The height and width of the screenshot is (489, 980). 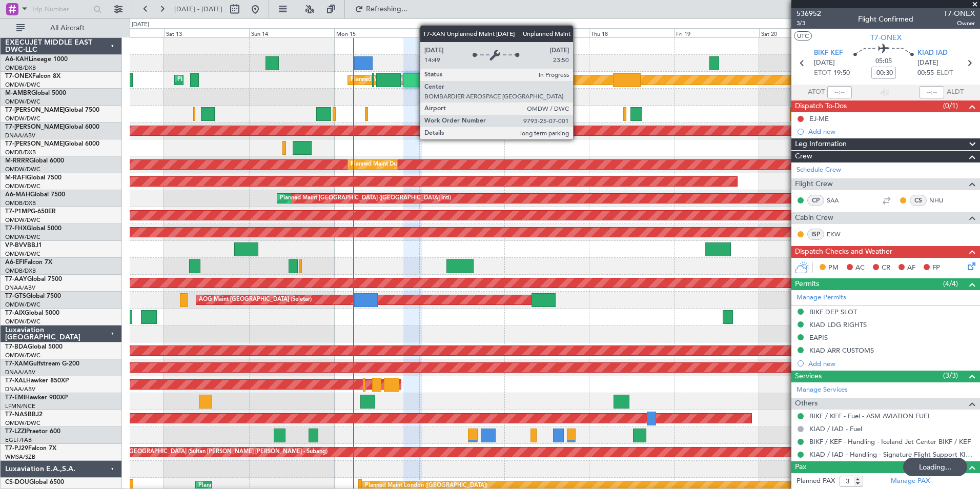 I want to click on span: (3/3), so click(x=951, y=375).